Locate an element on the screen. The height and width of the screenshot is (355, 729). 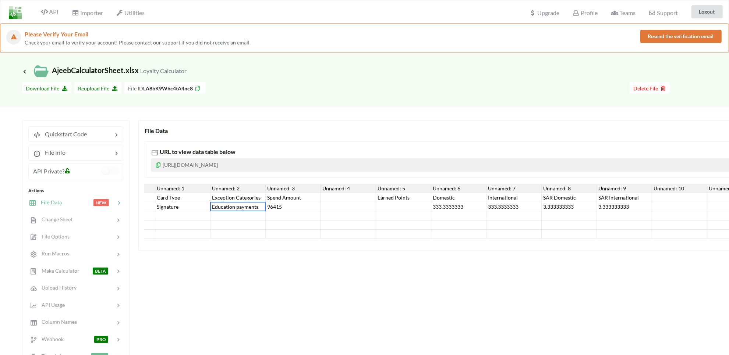
div: 96415 is located at coordinates (293, 207).